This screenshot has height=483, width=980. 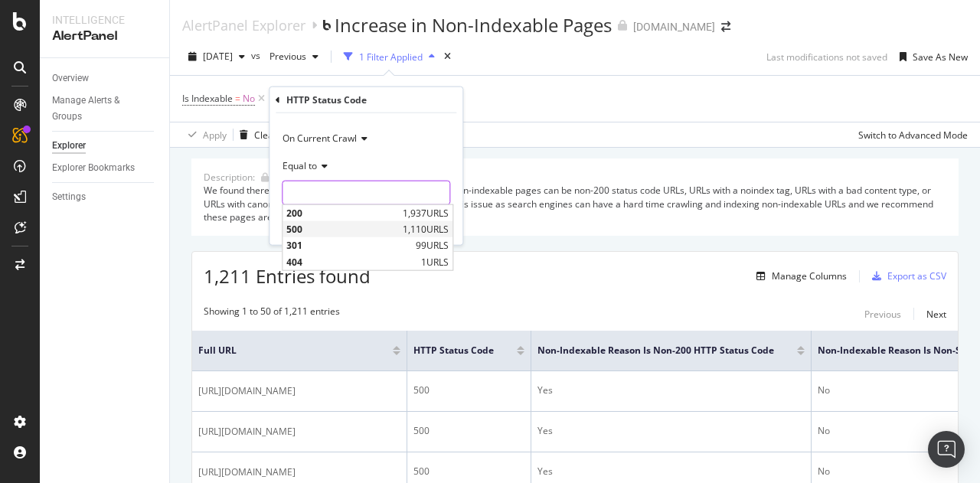 I want to click on span: 1 URLS, so click(x=435, y=261).